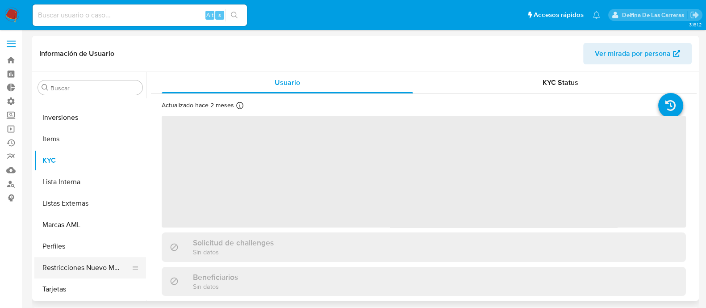  Describe the element at coordinates (633, 54) in the screenshot. I see `span: Ver mirada por persona` at that location.